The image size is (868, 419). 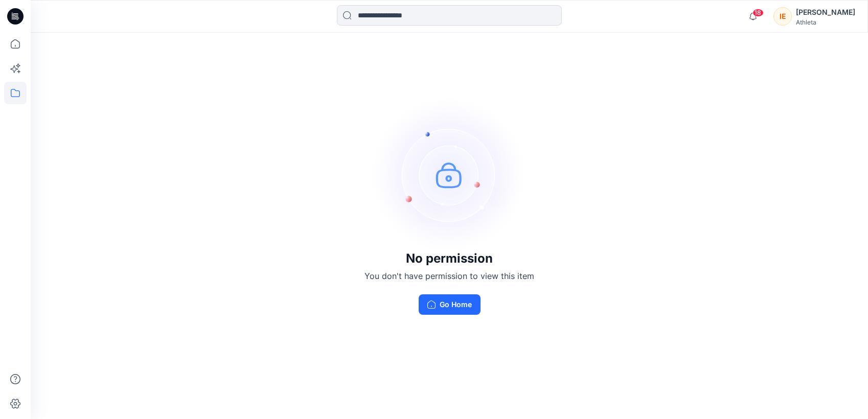 What do you see at coordinates (783, 17) in the screenshot?
I see `div: IE` at bounding box center [783, 17].